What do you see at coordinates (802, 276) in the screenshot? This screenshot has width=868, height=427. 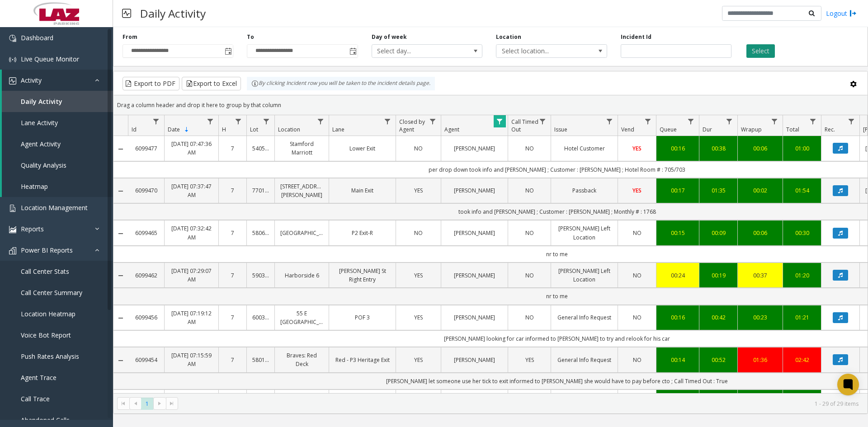 I see `div: 01:20` at bounding box center [802, 276].